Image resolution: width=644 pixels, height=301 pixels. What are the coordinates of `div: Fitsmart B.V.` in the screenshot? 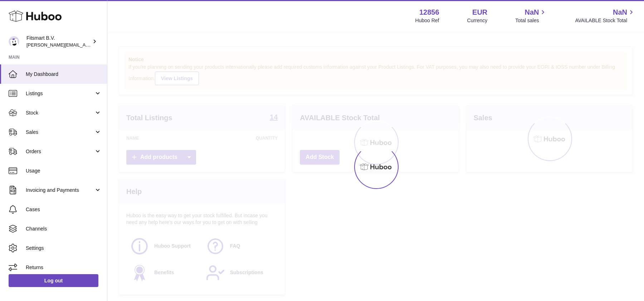 It's located at (59, 41).